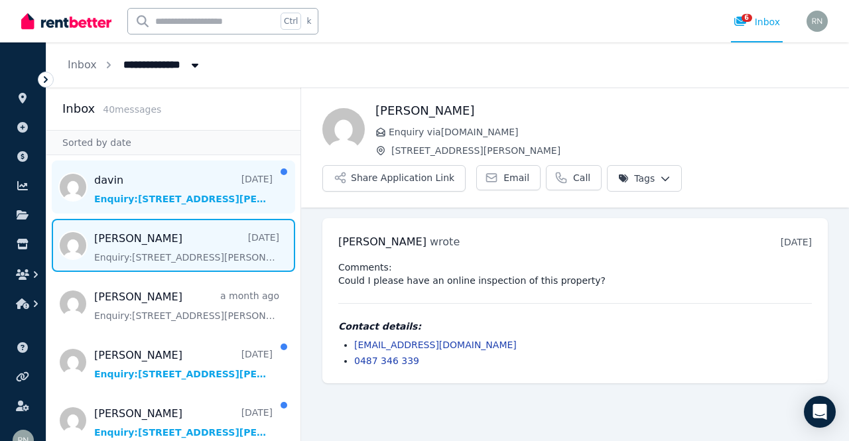 This screenshot has height=441, width=849. What do you see at coordinates (644, 178) in the screenshot?
I see `button: Tags` at bounding box center [644, 178].